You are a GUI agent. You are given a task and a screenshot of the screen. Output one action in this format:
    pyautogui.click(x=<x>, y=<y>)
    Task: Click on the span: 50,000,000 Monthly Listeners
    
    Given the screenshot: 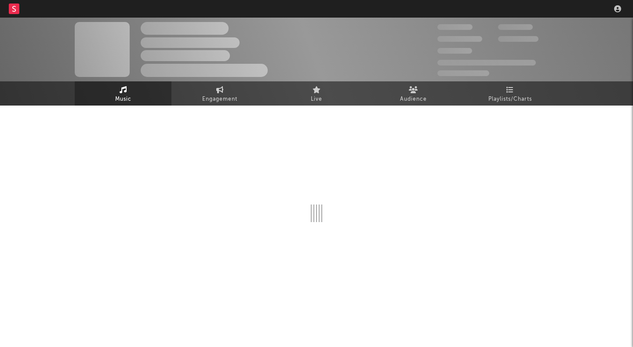 What is the action you would take?
    pyautogui.click(x=486, y=62)
    